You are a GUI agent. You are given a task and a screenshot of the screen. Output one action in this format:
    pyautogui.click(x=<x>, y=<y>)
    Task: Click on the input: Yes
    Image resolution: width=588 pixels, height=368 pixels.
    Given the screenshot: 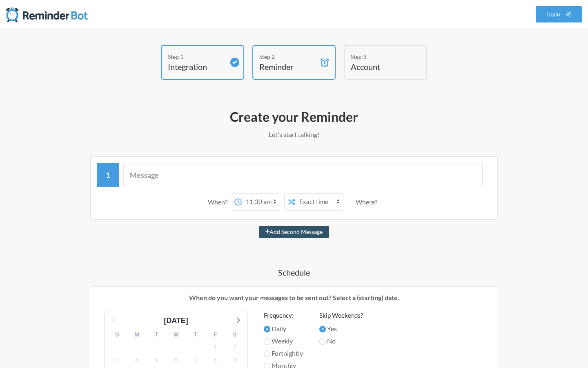 What is the action you would take?
    pyautogui.click(x=323, y=329)
    